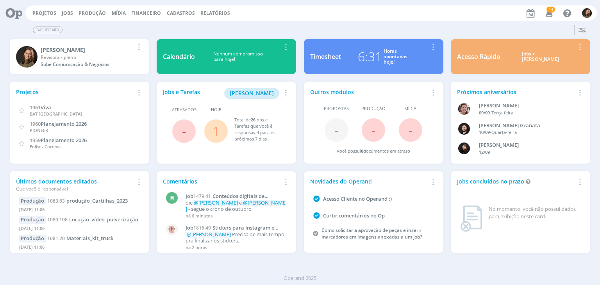  Describe the element at coordinates (80, 238) in the screenshot. I see `a: 1081.20Materiais_kit_truck` at that location.